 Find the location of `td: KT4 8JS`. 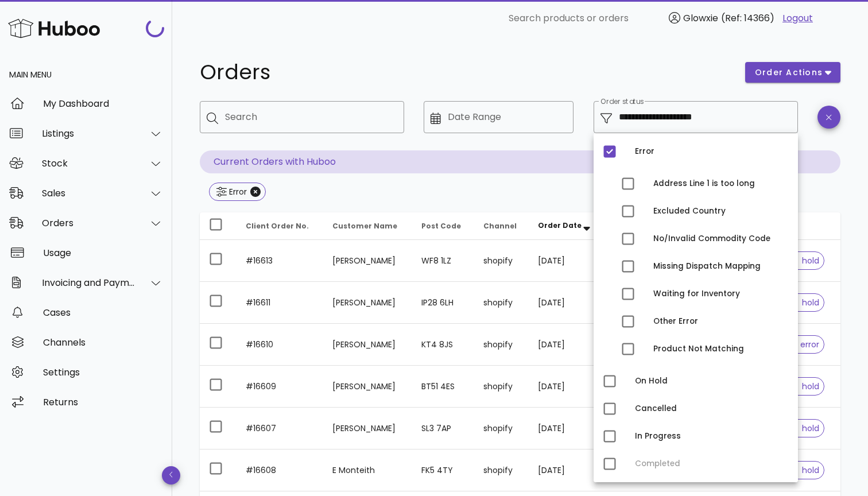

td: KT4 8JS is located at coordinates (443, 344).